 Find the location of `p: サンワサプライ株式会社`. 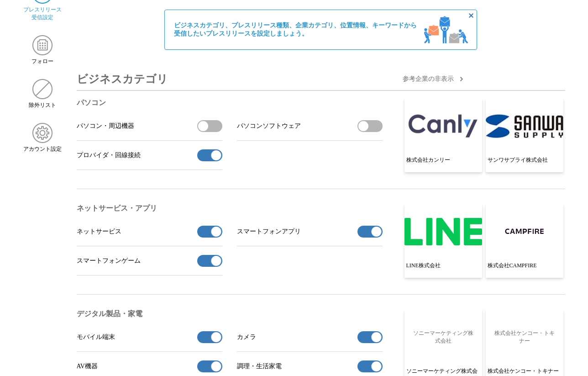

p: サンワサプライ株式会社 is located at coordinates (525, 163).